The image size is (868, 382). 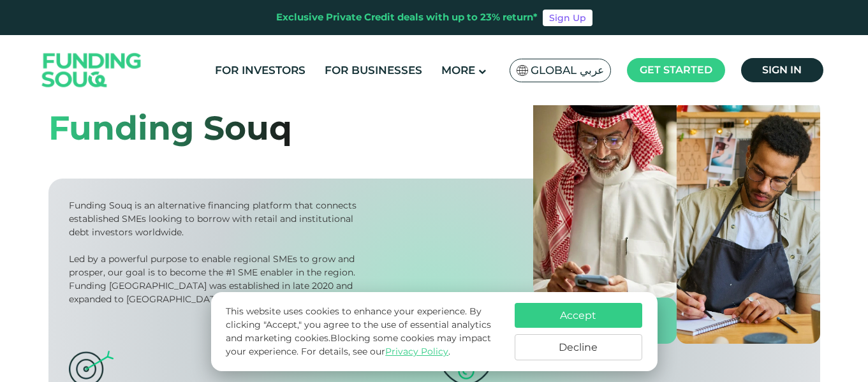 I want to click on div: Funding Souq, so click(x=170, y=128).